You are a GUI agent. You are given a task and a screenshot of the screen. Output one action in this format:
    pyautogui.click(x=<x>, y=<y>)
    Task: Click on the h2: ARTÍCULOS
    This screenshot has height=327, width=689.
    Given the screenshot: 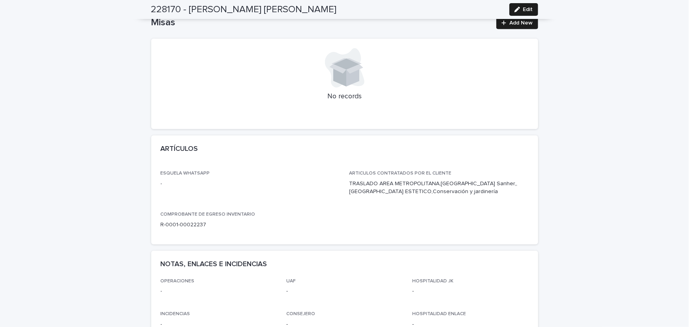 What is the action you would take?
    pyautogui.click(x=179, y=149)
    